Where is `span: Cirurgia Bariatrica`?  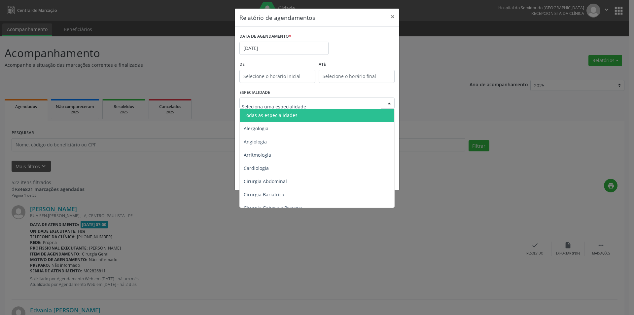 span: Cirurgia Bariatrica is located at coordinates (264, 194).